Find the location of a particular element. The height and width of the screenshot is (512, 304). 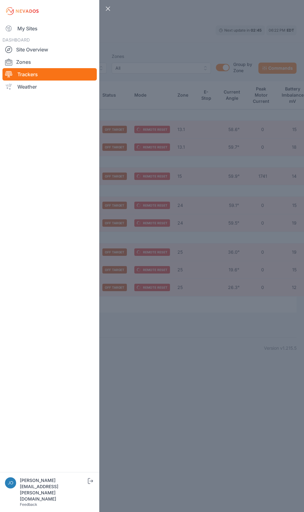

a: Feedback is located at coordinates (28, 504).